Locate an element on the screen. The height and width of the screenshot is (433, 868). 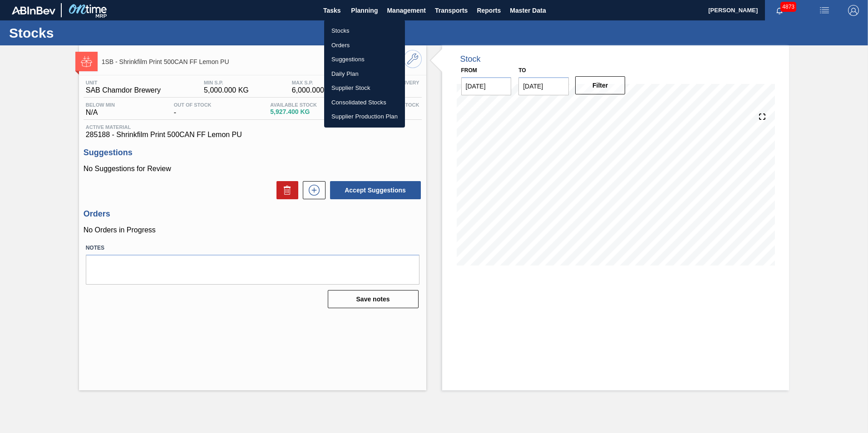
li: Consolidated Stocks is located at coordinates (364, 103).